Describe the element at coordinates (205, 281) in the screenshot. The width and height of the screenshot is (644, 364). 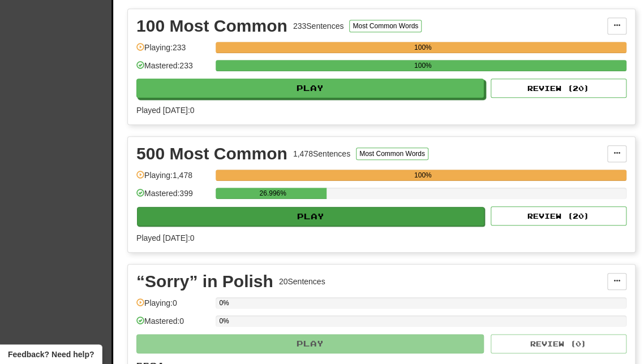
I see `div: “Sorry” in Polish` at that location.